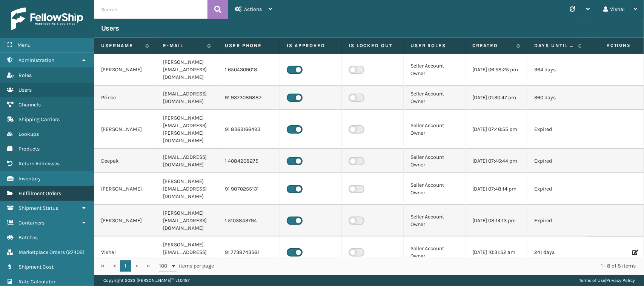 The width and height of the screenshot is (644, 286). I want to click on img: logo, so click(47, 19).